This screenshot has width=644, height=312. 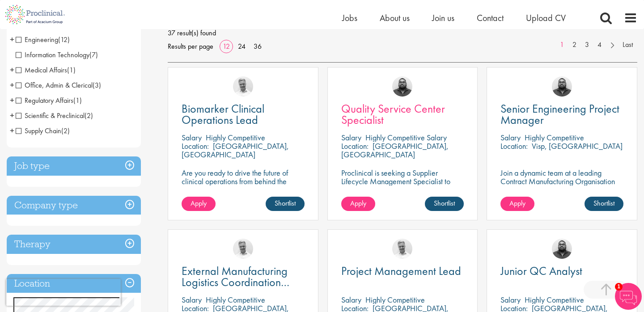 What do you see at coordinates (628, 296) in the screenshot?
I see `img: Chatbot` at bounding box center [628, 296].